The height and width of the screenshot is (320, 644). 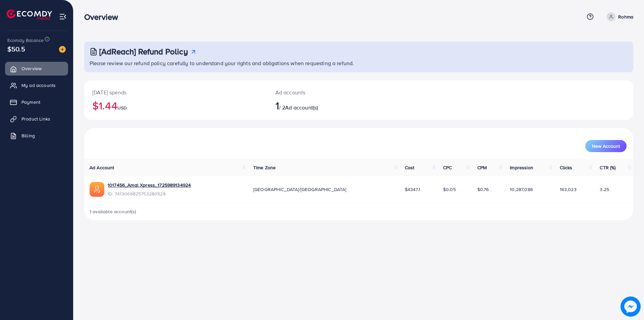 What do you see at coordinates (412, 189) in the screenshot?
I see `span: $4347.1` at bounding box center [412, 189].